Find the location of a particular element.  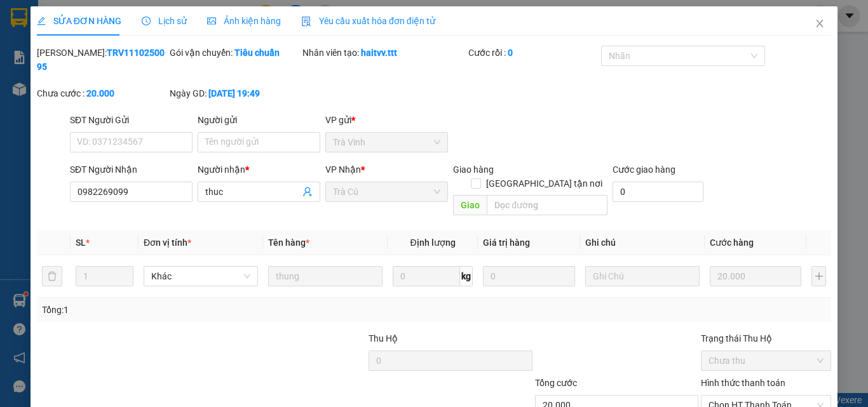

span: Giao hàng is located at coordinates (474, 170).